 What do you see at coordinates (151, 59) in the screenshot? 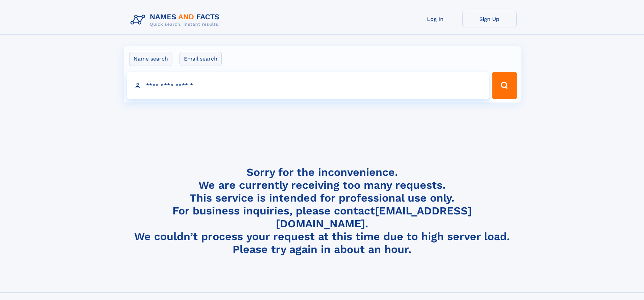
I see `label: Name search` at bounding box center [151, 59].